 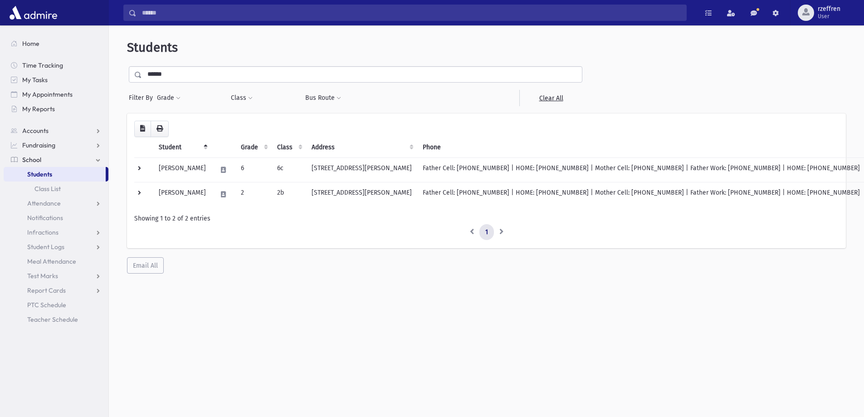 I want to click on a: Infractions, so click(x=56, y=232).